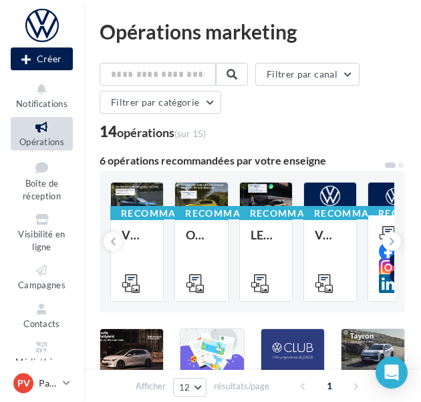  Describe the element at coordinates (41, 276) in the screenshot. I see `a: Campagnes` at that location.